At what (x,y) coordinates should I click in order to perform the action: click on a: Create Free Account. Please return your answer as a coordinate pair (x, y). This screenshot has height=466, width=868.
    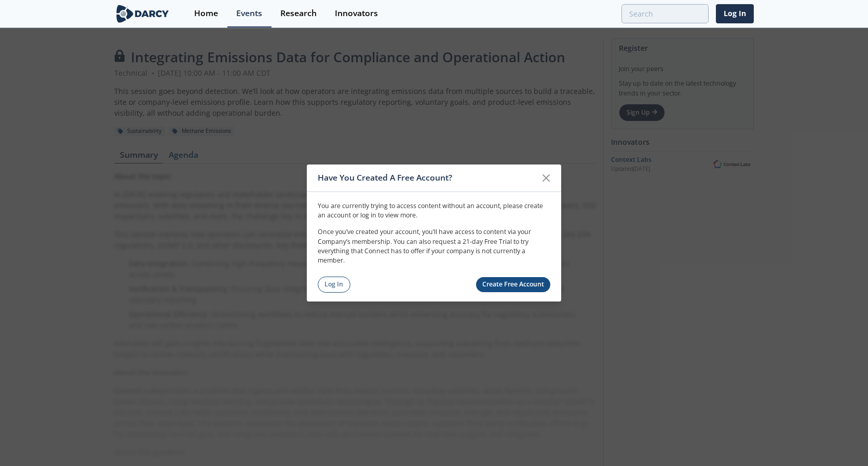
    Looking at the image, I should click on (513, 284).